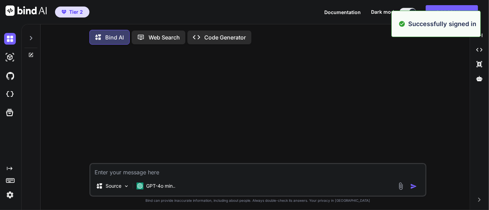  What do you see at coordinates (64, 12) in the screenshot?
I see `img: premium` at bounding box center [64, 12].